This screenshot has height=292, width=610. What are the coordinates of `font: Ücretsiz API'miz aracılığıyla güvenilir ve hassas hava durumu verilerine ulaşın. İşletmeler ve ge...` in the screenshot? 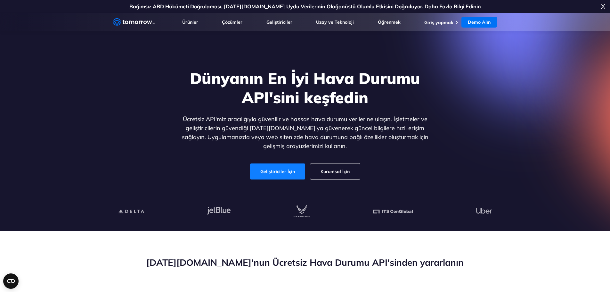 It's located at (305, 132).